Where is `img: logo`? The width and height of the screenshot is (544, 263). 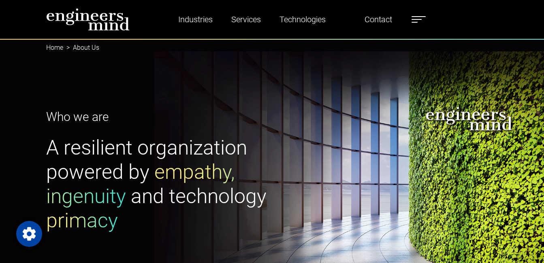
img: logo is located at coordinates (88, 19).